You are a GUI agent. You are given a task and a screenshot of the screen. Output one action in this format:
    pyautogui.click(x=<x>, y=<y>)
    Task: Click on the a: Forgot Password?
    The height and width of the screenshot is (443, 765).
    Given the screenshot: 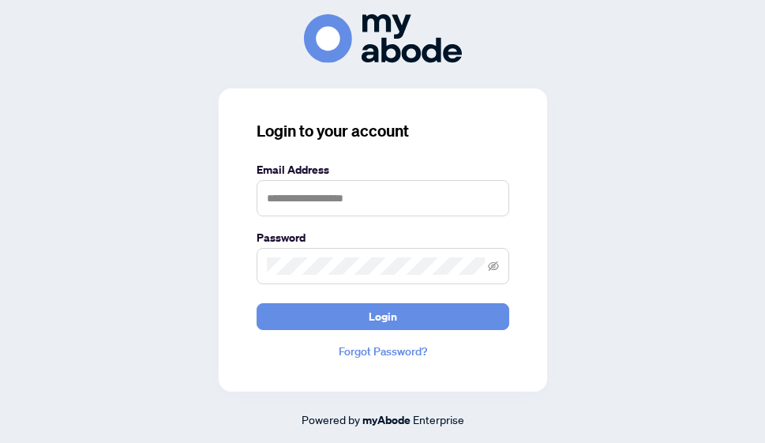 What is the action you would take?
    pyautogui.click(x=383, y=351)
    